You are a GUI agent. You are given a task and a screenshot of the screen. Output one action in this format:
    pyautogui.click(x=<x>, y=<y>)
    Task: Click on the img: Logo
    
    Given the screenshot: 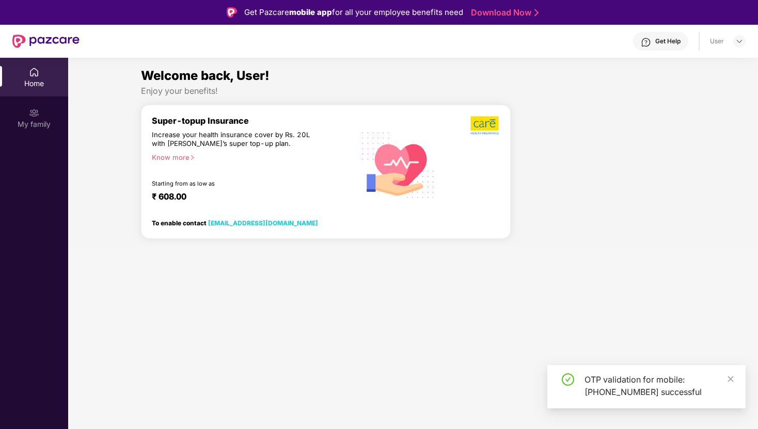 What is the action you would take?
    pyautogui.click(x=232, y=12)
    